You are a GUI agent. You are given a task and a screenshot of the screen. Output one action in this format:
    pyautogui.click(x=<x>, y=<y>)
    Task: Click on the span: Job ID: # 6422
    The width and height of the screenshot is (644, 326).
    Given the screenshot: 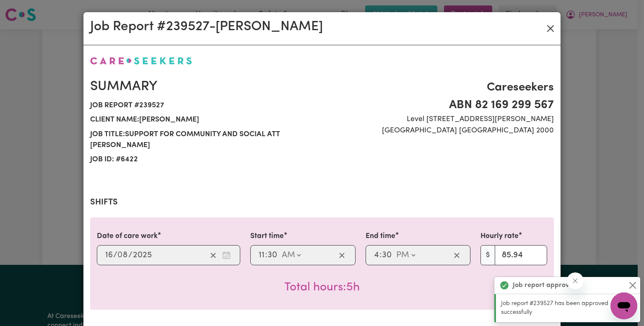 What is the action you would take?
    pyautogui.click(x=203, y=160)
    